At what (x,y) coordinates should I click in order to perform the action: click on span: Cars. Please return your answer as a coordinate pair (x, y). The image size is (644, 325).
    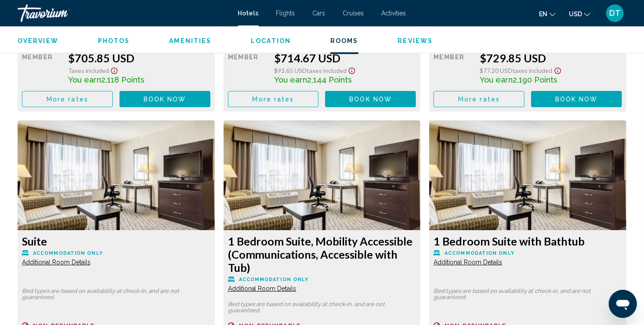
    Looking at the image, I should click on (319, 13).